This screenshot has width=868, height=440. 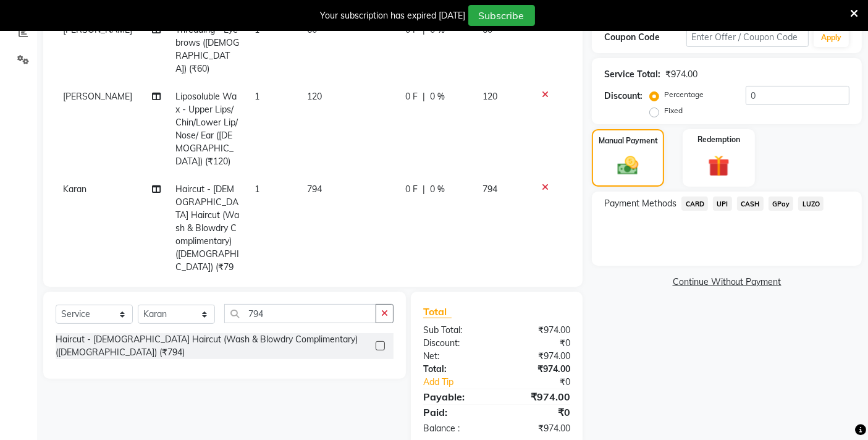 I want to click on div: Coupon Code, so click(x=645, y=37).